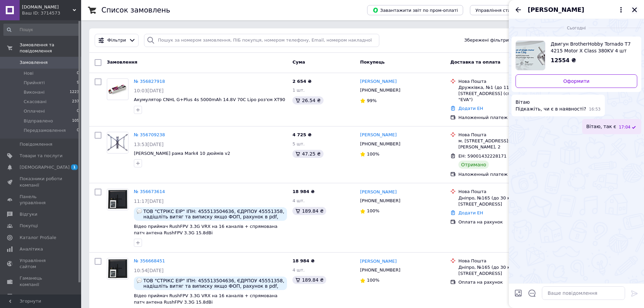 This screenshot has width=644, height=308. What do you see at coordinates (136, 10) in the screenshot?
I see `h1: Список замовлень` at bounding box center [136, 10].